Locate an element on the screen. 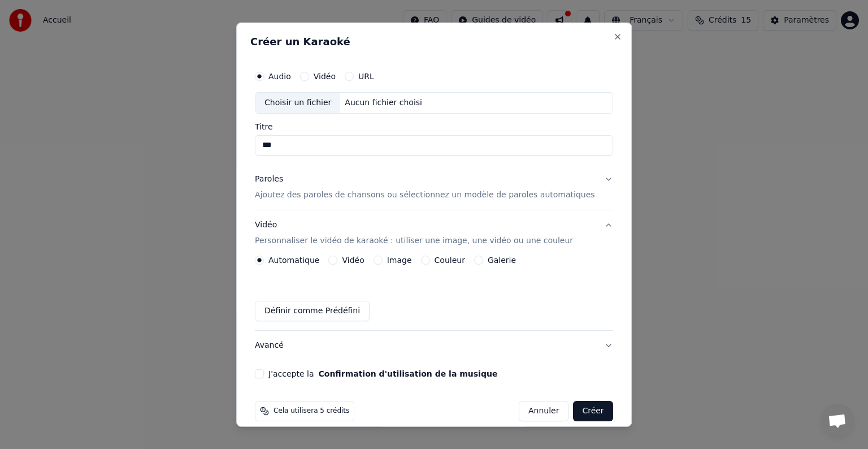 Image resolution: width=868 pixels, height=449 pixels. button: Définir comme Prédéfini is located at coordinates (312, 311).